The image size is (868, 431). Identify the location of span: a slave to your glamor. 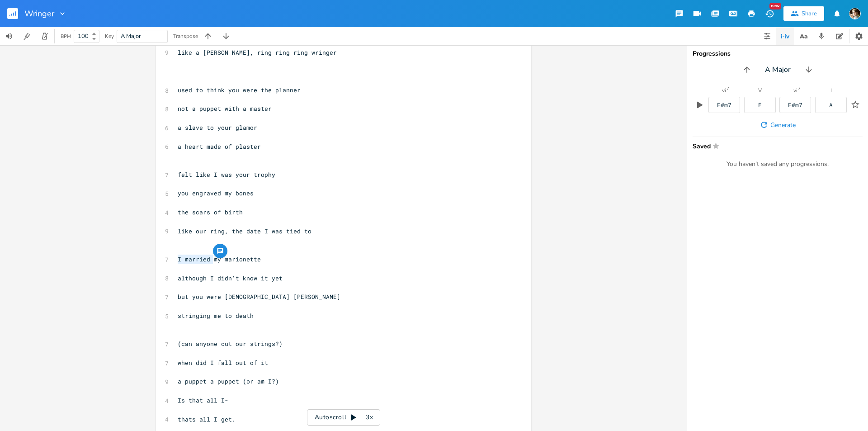
(218, 127).